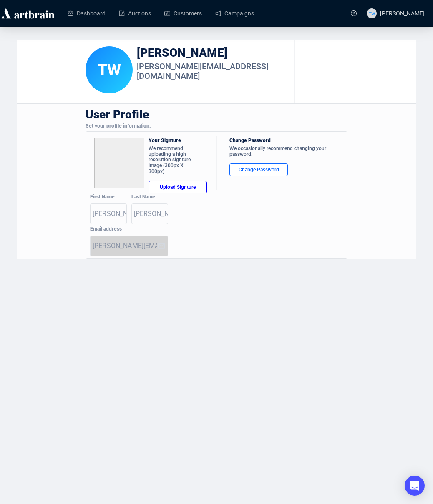 The image size is (433, 504). Describe the element at coordinates (109, 70) in the screenshot. I see `div: Tim Woody` at that location.